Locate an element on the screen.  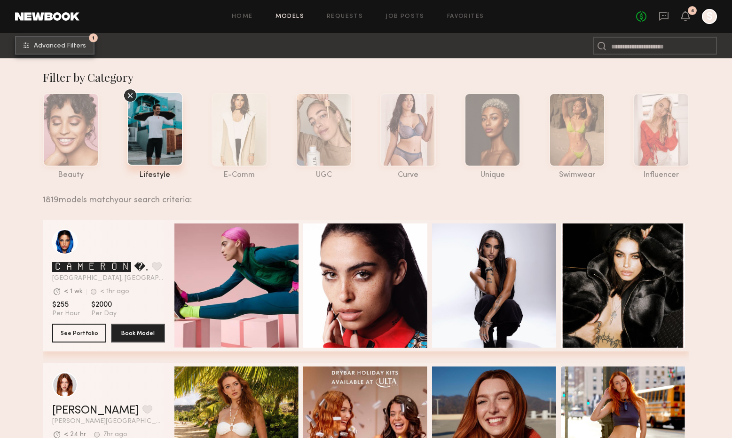
button: 1Advanced Filters is located at coordinates (55, 45).